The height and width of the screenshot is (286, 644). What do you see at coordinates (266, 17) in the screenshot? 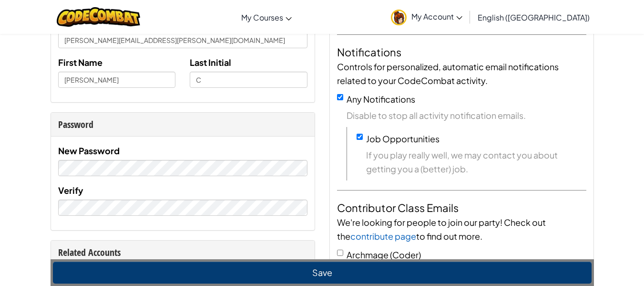
I see `a: My Courses` at bounding box center [266, 17].